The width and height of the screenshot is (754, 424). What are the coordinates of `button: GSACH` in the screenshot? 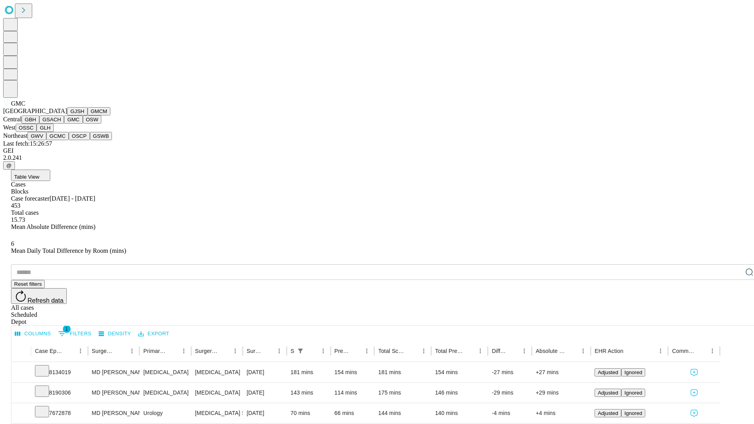 It's located at (51, 119).